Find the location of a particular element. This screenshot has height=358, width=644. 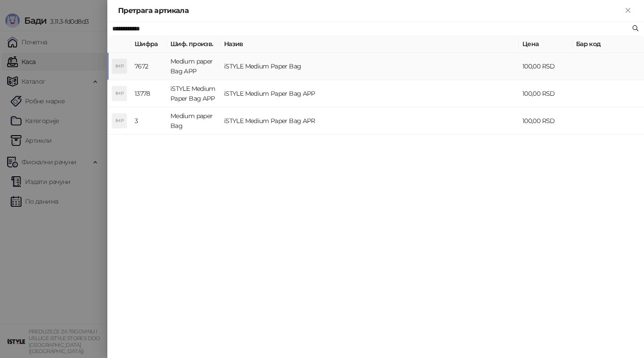

th: Шиф. произв. is located at coordinates (193, 44).